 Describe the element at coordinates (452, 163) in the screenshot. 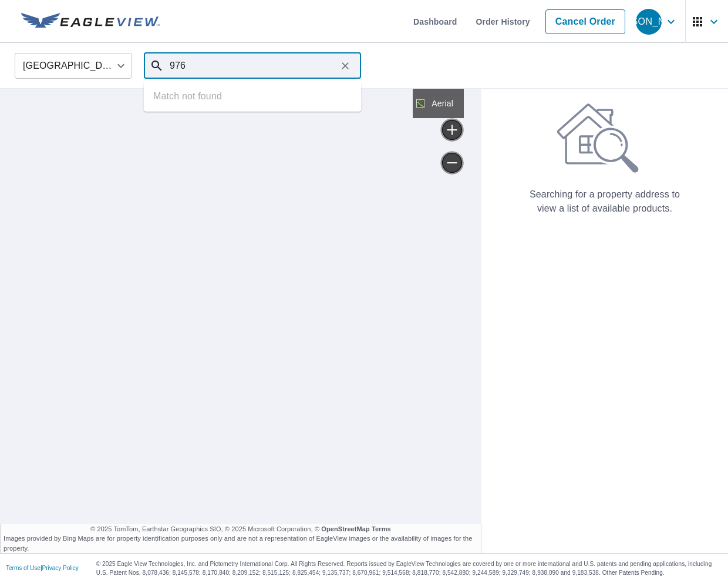

I see `a: Current Level 5, Zoom Out` at that location.